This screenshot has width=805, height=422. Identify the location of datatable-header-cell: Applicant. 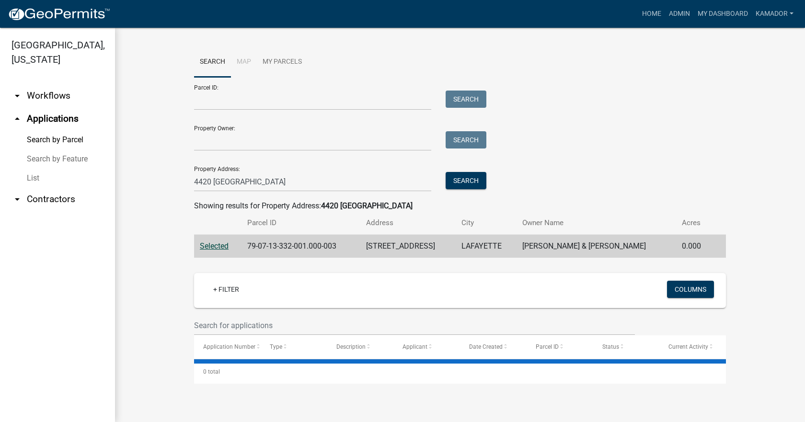
(426, 347).